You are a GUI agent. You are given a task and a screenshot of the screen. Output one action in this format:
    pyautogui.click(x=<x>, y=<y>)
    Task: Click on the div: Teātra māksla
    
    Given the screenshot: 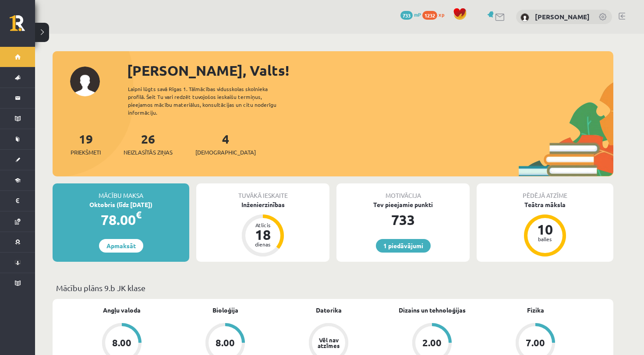 What is the action you would take?
    pyautogui.click(x=545, y=204)
    